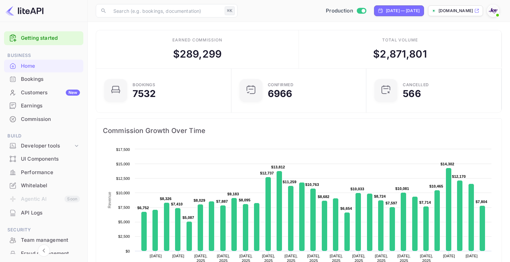  What do you see at coordinates (493, 11) in the screenshot?
I see `img: With Joy` at bounding box center [493, 11].